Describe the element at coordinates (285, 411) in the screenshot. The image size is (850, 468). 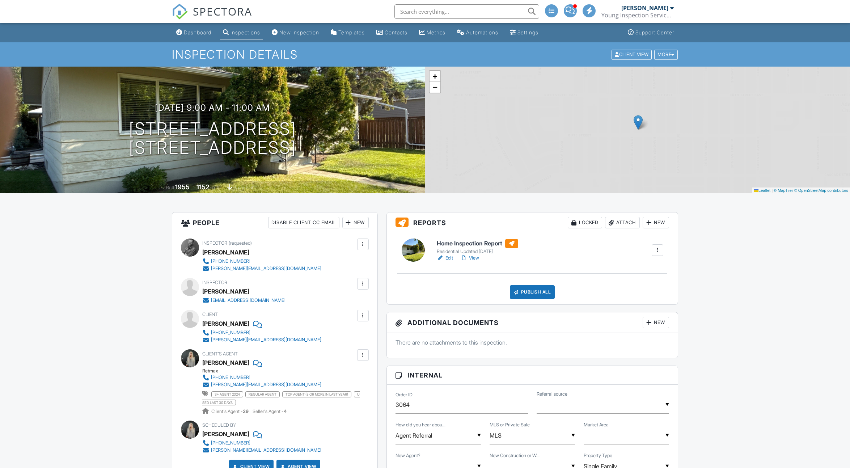
I see `strong: 4` at that location.